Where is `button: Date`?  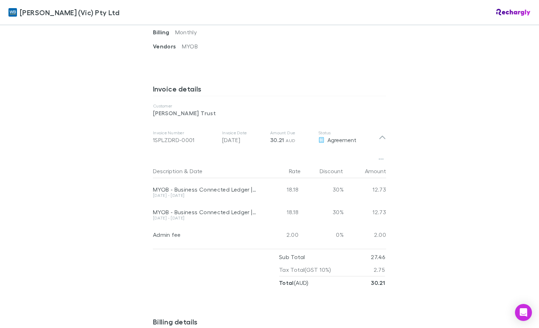
button: Date is located at coordinates (196, 171).